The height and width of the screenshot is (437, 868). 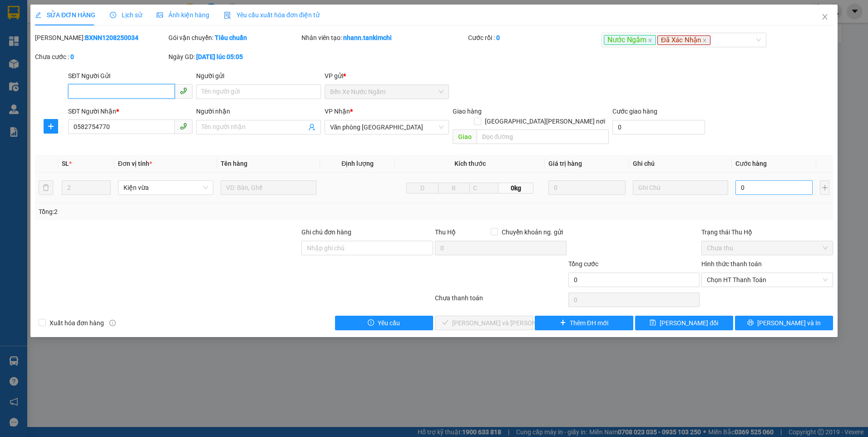 What do you see at coordinates (387, 92) in the screenshot?
I see `span: Bến Xe Nước Ngầm` at bounding box center [387, 92].